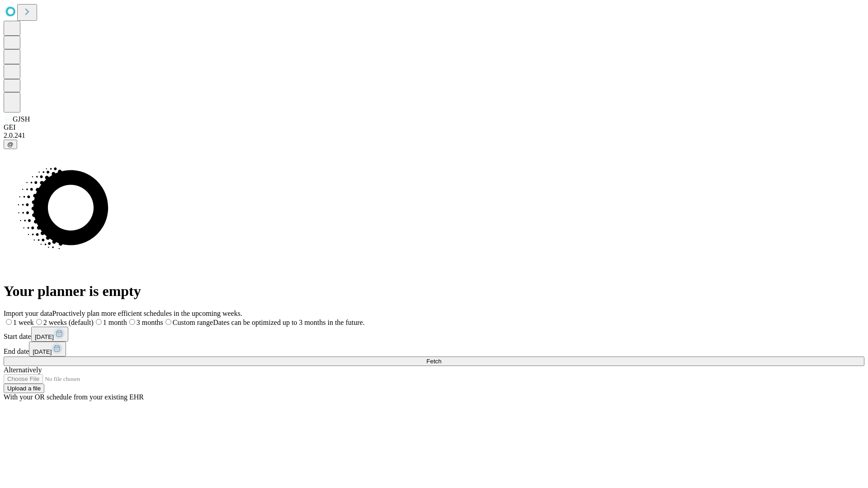 The height and width of the screenshot is (488, 868). I want to click on span: 2 weeks (default), so click(68, 322).